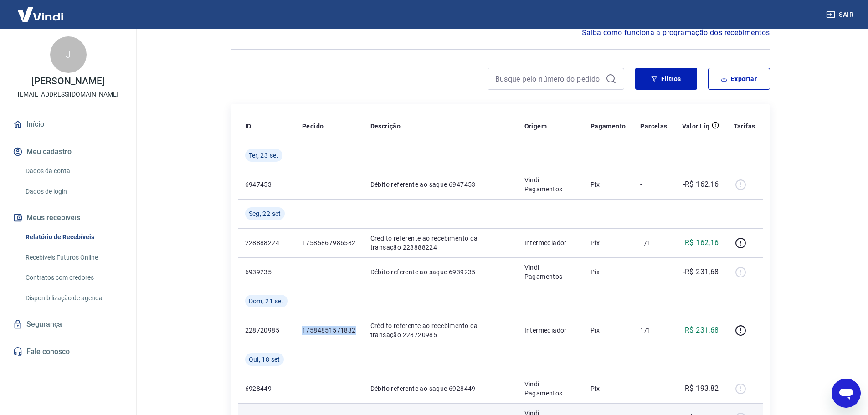 This screenshot has width=868, height=415. I want to click on p: 228888224, so click(266, 243).